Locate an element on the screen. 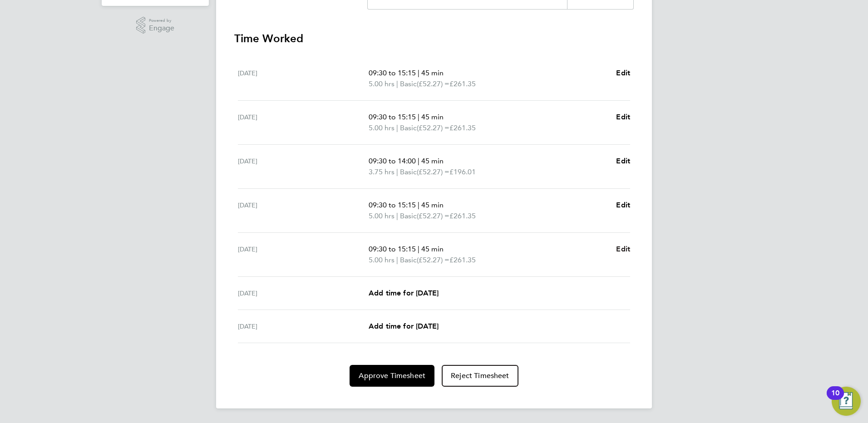 This screenshot has height=423, width=868. span: Engage is located at coordinates (162, 28).